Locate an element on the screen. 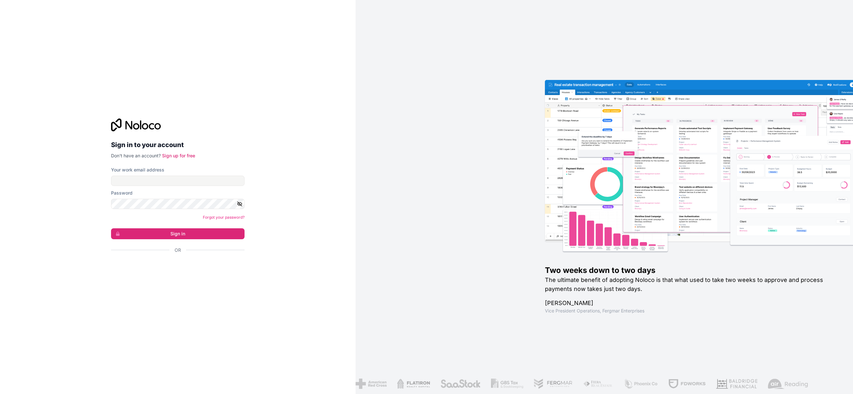 The height and width of the screenshot is (394, 853). img: /assets/gbstax-C-GtDUiK.png is located at coordinates (505, 384).